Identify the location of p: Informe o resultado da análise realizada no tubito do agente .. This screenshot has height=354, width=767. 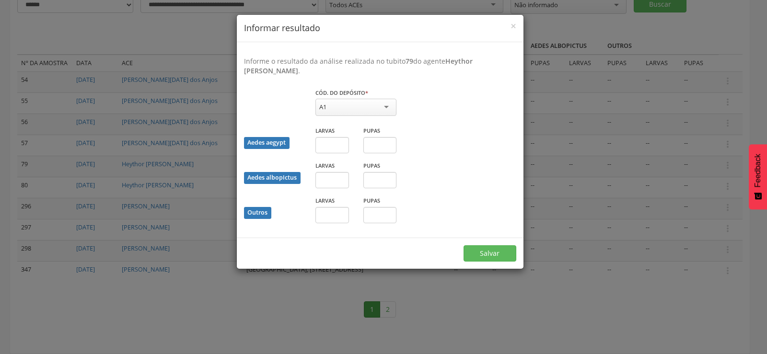
(380, 66).